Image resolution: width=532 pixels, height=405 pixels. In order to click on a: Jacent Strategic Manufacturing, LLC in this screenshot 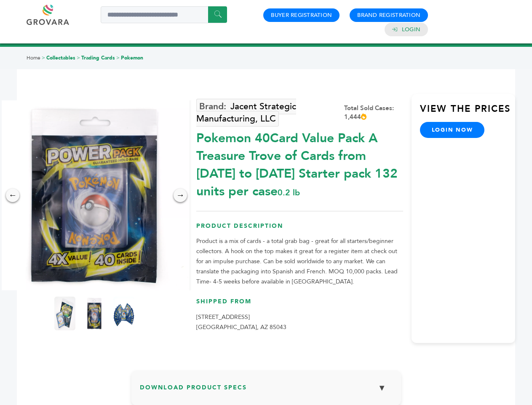, I will do `click(246, 113)`.